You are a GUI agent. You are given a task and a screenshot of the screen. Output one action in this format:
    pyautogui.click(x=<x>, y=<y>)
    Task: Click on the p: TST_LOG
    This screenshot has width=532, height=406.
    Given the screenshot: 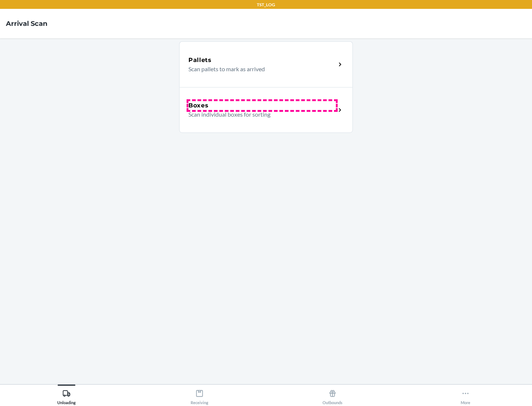 What is the action you would take?
    pyautogui.click(x=266, y=5)
    